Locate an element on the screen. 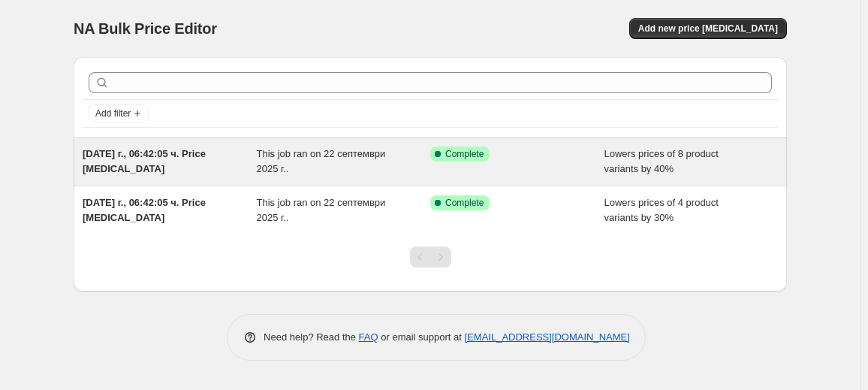  span: Lowers prices of 4 product variants by 30% is located at coordinates (662, 209).